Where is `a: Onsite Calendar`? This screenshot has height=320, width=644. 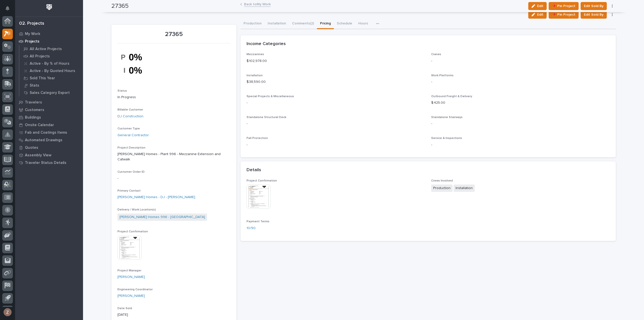
a: Onsite Calendar is located at coordinates (49, 125).